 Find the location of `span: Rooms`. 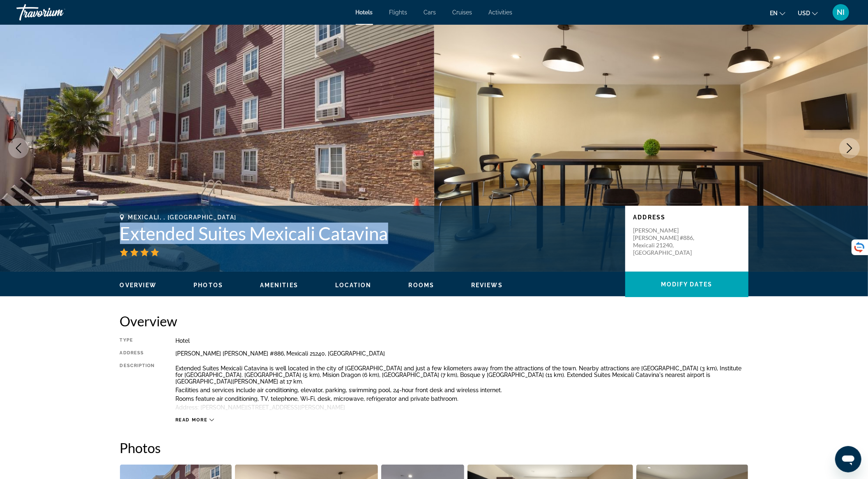

span: Rooms is located at coordinates (422, 285).